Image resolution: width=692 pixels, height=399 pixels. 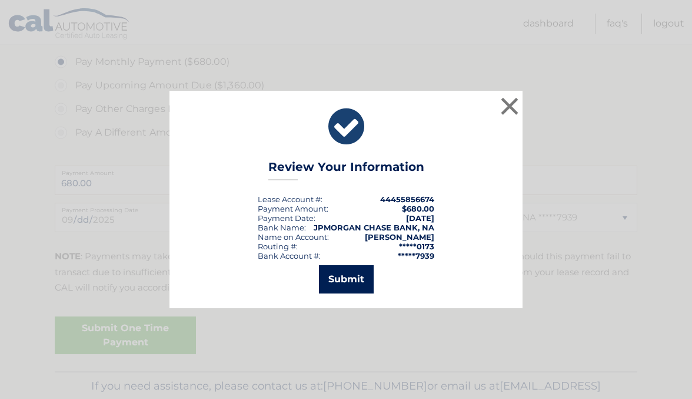 I want to click on div: Lease Account #:, so click(x=290, y=199).